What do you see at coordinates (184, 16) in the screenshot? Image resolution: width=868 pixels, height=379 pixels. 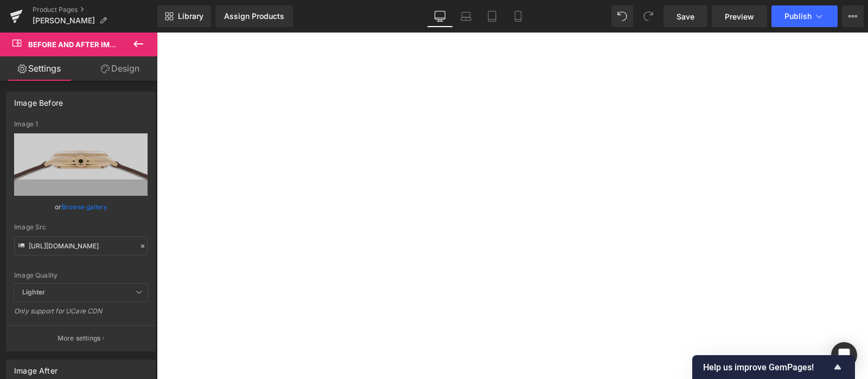 I see `a: New Library` at bounding box center [184, 16].